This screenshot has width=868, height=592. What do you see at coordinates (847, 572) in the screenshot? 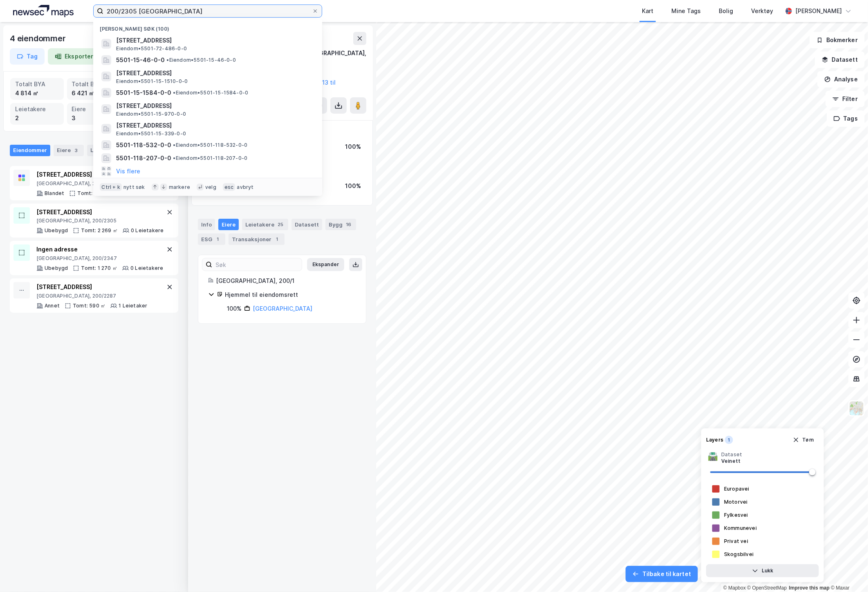
I see `div: Kontrollprogram for chat` at bounding box center [847, 572].